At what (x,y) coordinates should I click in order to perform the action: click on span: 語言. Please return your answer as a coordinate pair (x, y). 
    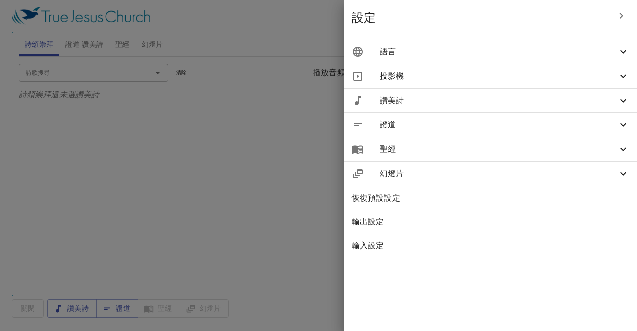
    Looking at the image, I should click on (498, 52).